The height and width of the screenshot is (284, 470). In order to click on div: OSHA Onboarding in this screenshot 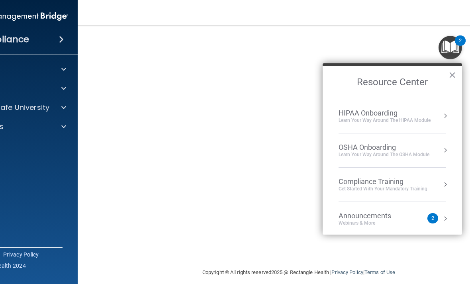, I will do `click(384, 147)`.